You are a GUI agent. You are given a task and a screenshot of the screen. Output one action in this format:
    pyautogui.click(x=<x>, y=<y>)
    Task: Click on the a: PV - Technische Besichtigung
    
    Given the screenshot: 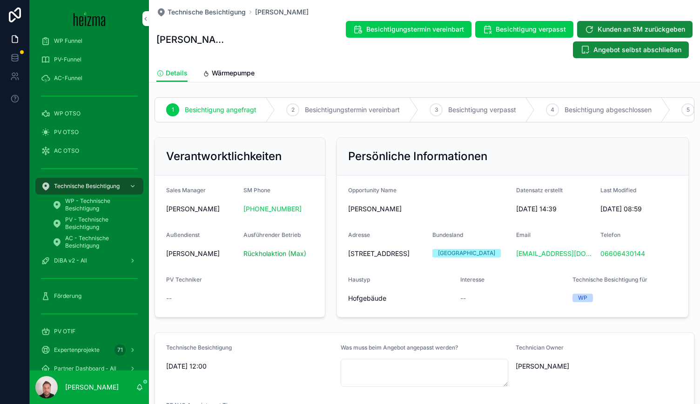 What is the action you would take?
    pyautogui.click(x=95, y=223)
    